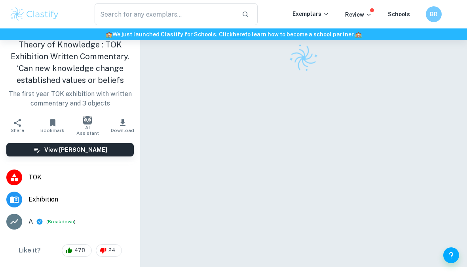 The image size is (467, 275). I want to click on span: Share, so click(17, 130).